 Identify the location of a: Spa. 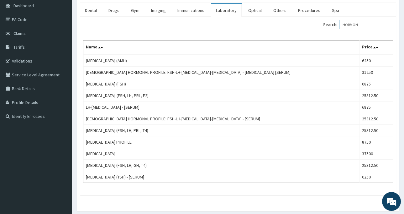
(336, 10).